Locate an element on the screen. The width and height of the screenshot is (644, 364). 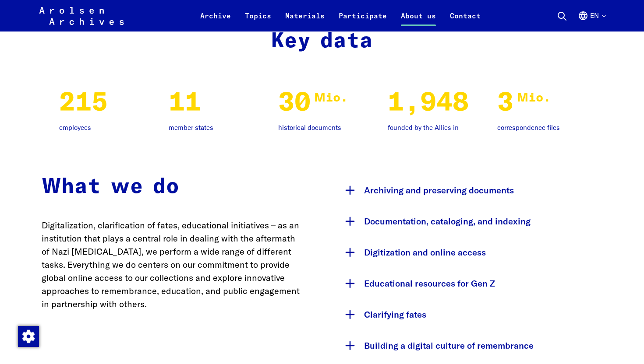
a: Materials is located at coordinates (305, 21).